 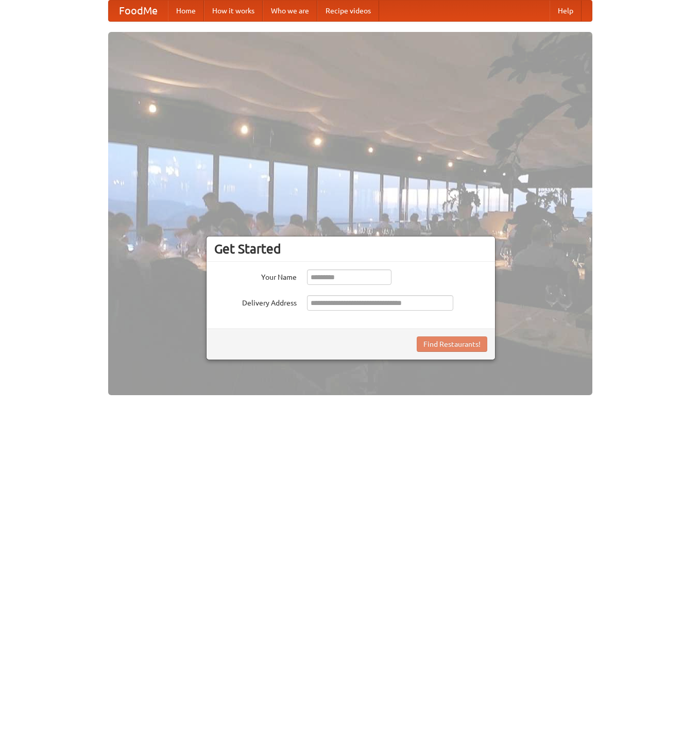 What do you see at coordinates (256, 275) in the screenshot?
I see `label: Your Name` at bounding box center [256, 275].